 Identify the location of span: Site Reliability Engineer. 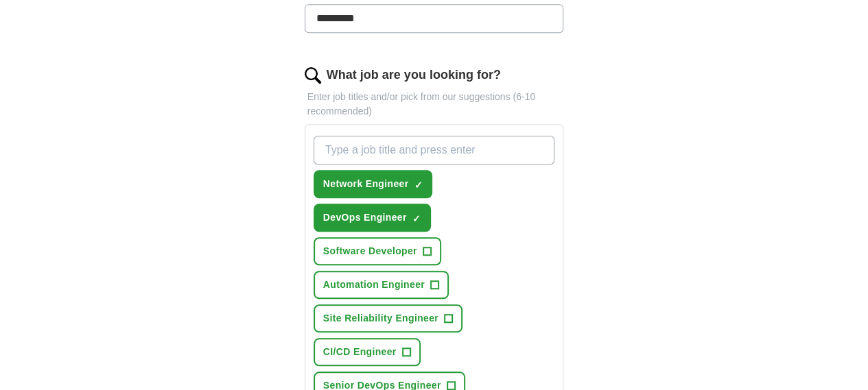
(381, 319).